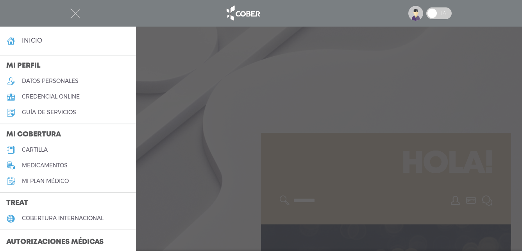 This screenshot has height=251, width=522. What do you see at coordinates (45, 181) in the screenshot?
I see `h5: Mi plan médico` at bounding box center [45, 181].